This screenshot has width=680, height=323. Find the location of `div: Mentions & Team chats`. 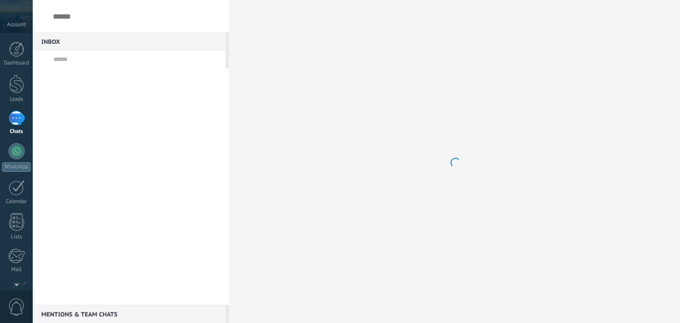

div: Mentions & Team chats is located at coordinates (129, 314).